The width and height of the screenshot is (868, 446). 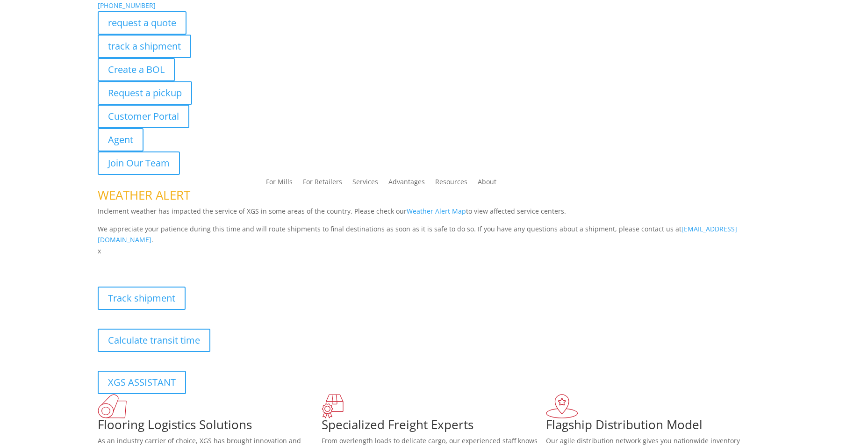 I want to click on a: Agent, so click(x=120, y=140).